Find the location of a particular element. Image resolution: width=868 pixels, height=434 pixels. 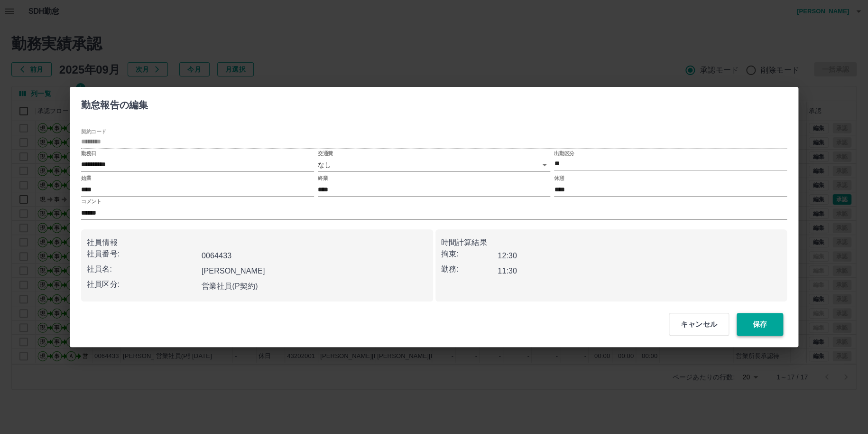

button: キャンセル is located at coordinates (699, 324).